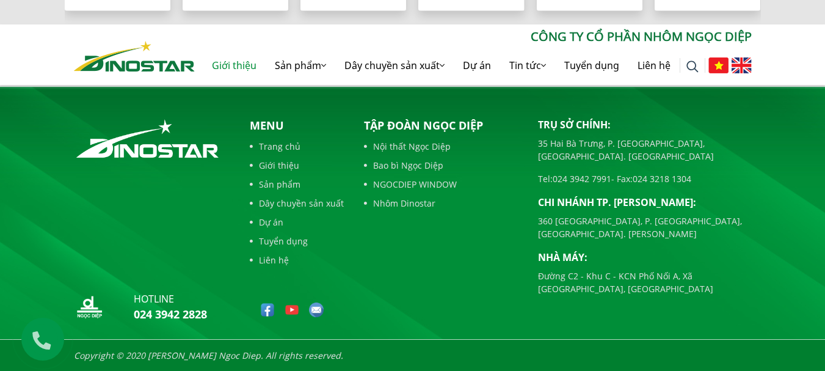  Describe the element at coordinates (662, 178) in the screenshot. I see `a: 024 3218 1304` at that location.